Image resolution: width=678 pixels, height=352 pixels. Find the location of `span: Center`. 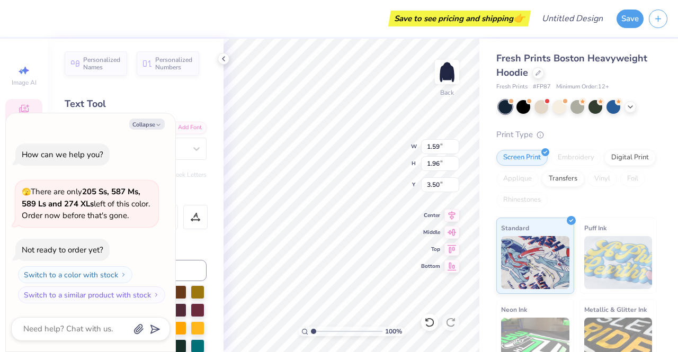

span: Center is located at coordinates (431, 216).